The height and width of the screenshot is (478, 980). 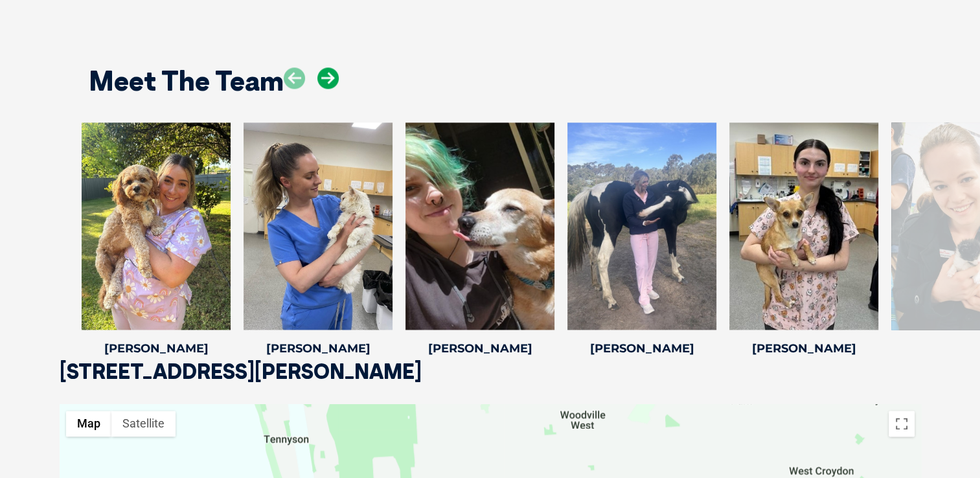 I want to click on button: Show street map, so click(x=89, y=423).